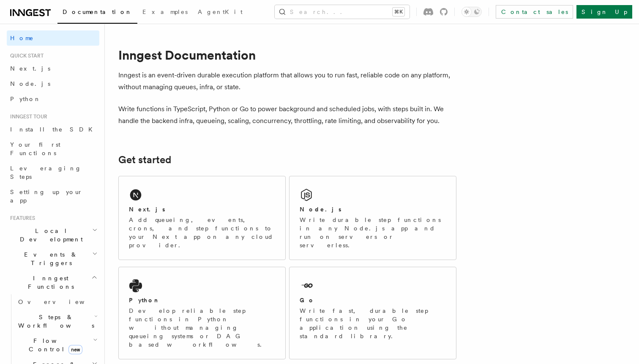 The width and height of the screenshot is (639, 364). Describe the element at coordinates (30, 69) in the screenshot. I see `span: Next.js` at that location.